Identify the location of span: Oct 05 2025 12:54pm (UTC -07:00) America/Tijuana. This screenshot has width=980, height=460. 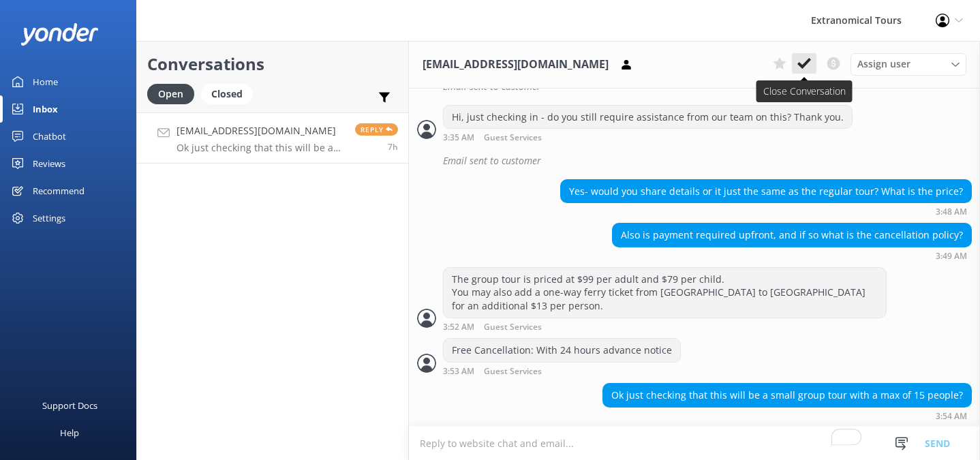
(393, 146).